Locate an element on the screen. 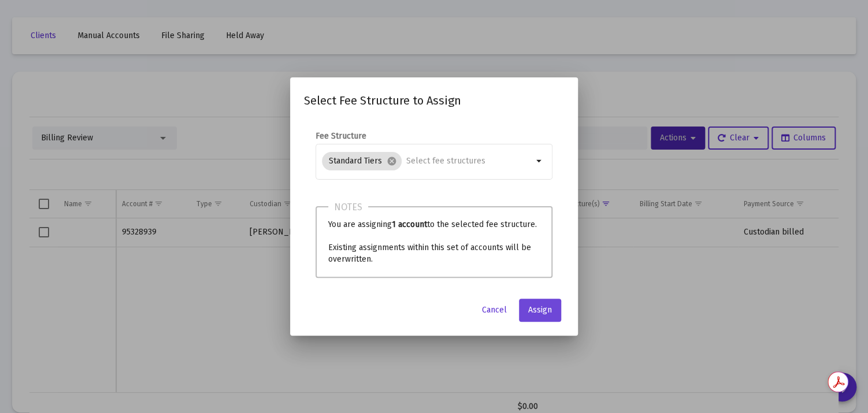 The image size is (868, 413). label: Fee Structure is located at coordinates (340, 135).